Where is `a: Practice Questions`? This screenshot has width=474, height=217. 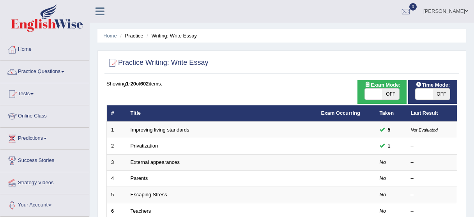 a: Practice Questions is located at coordinates (45, 70).